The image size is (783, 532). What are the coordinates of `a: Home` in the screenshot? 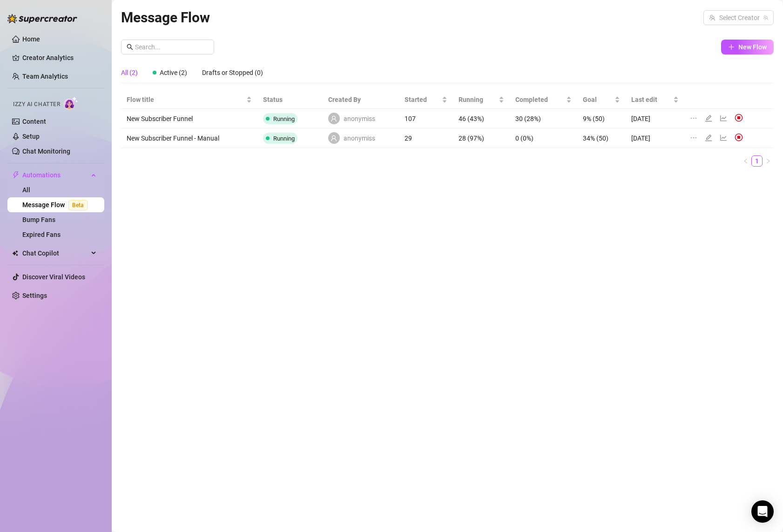 It's located at (31, 39).